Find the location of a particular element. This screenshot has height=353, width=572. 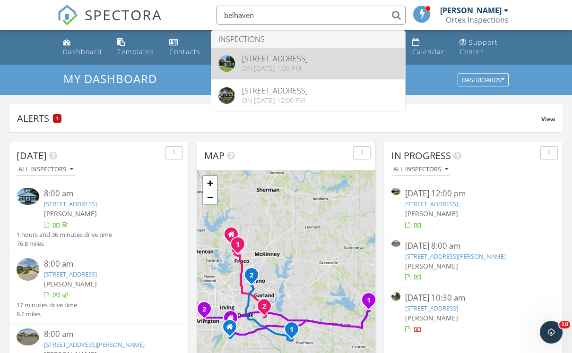

div: Templates is located at coordinates (136, 51).